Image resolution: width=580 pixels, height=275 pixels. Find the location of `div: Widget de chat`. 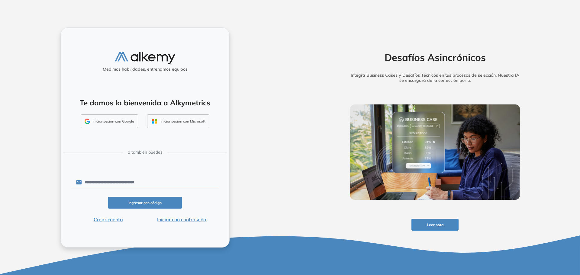

div: Widget de chat is located at coordinates (565, 261).